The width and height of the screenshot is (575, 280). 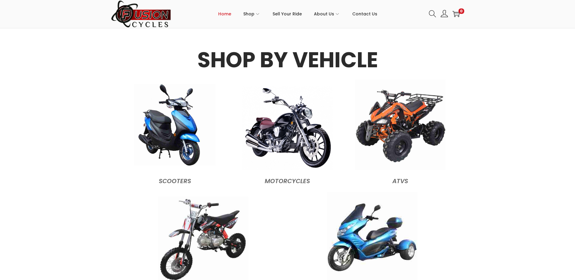 What do you see at coordinates (252, 14) in the screenshot?
I see `a: Shop` at bounding box center [252, 14].